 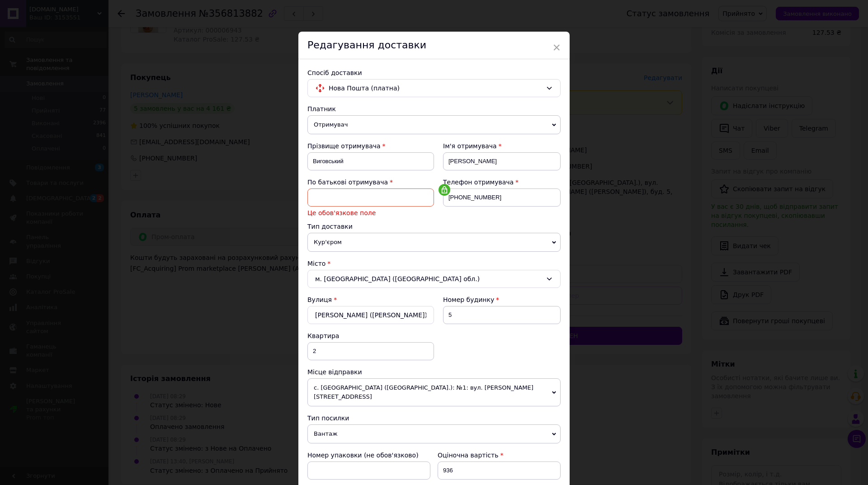 I want to click on span: Кур'єром, so click(x=434, y=242).